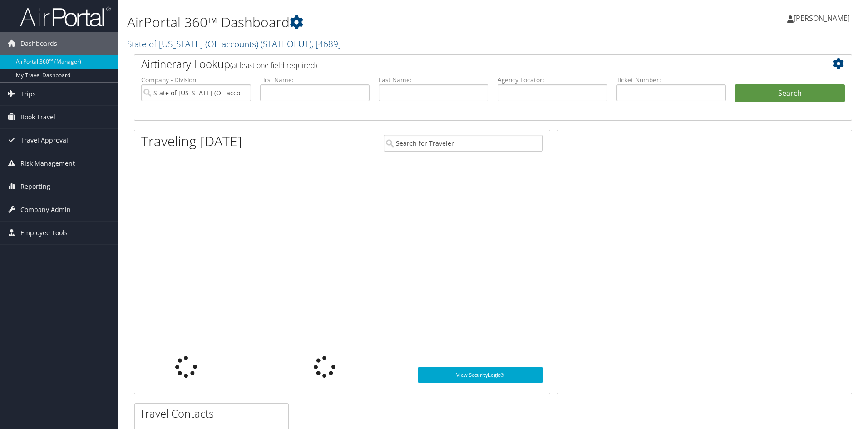 This screenshot has height=429, width=868. Describe the element at coordinates (65, 17) in the screenshot. I see `img: airportal-logo.png` at that location.